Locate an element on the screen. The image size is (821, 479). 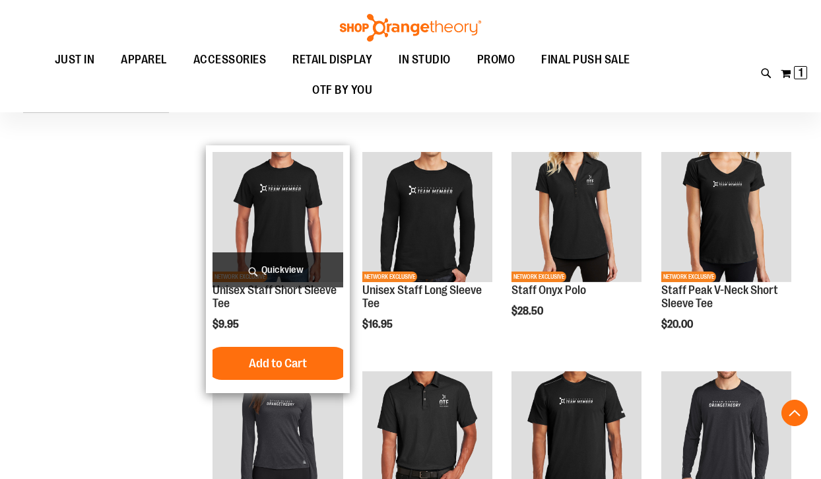
a: ACCESSORIES is located at coordinates (230, 60).